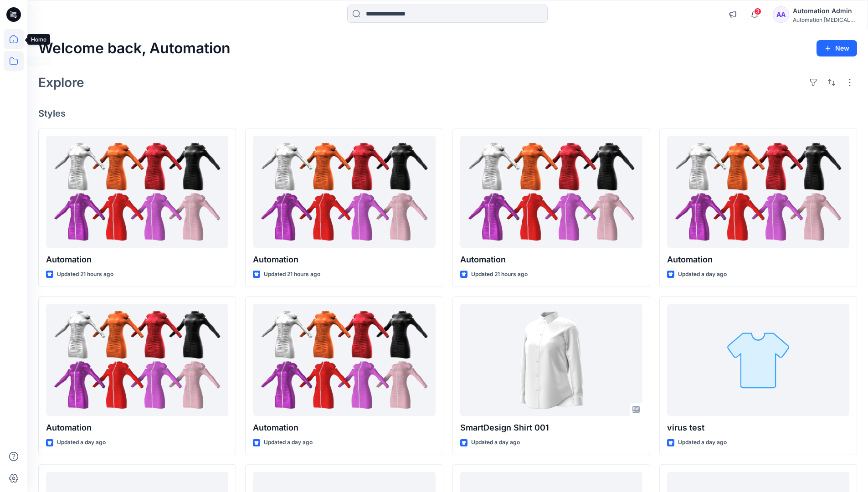 This screenshot has height=492, width=868. What do you see at coordinates (61, 83) in the screenshot?
I see `h2: Explore` at bounding box center [61, 83].